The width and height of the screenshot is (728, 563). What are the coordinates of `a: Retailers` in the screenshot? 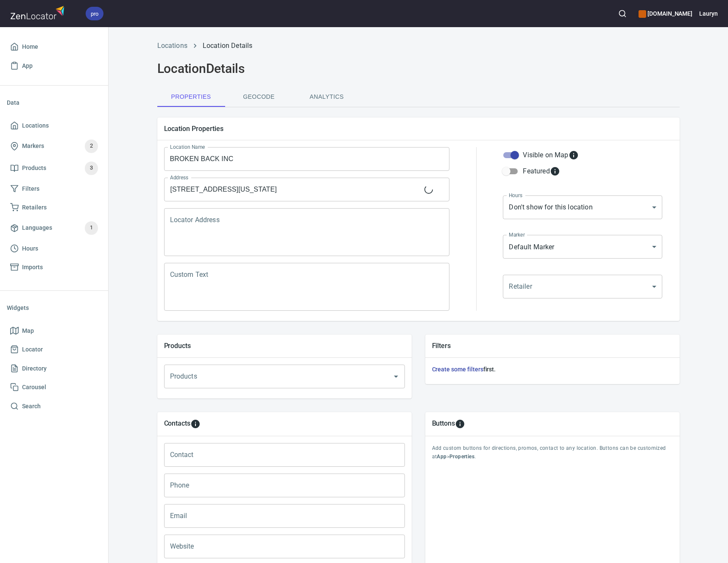 It's located at (54, 207).